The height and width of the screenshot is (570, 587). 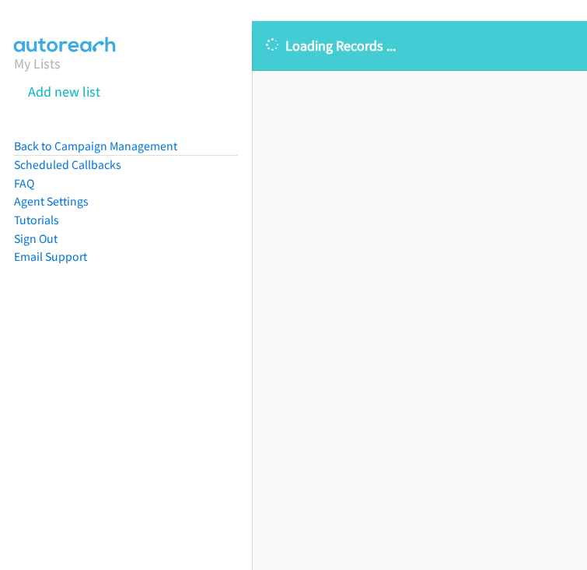 What do you see at coordinates (24, 183) in the screenshot?
I see `a: FAQ` at bounding box center [24, 183].